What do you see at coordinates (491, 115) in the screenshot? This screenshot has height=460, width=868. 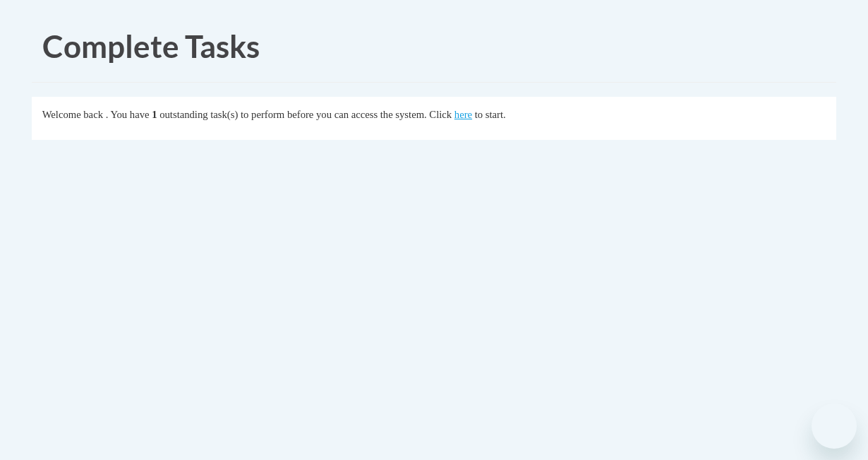 I see `span: to start.` at bounding box center [491, 115].